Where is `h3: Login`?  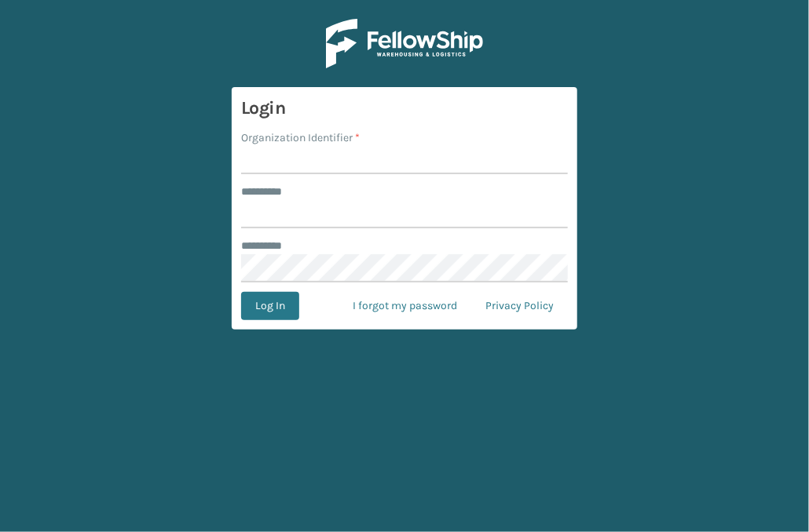
h3: Login is located at coordinates (405, 108).